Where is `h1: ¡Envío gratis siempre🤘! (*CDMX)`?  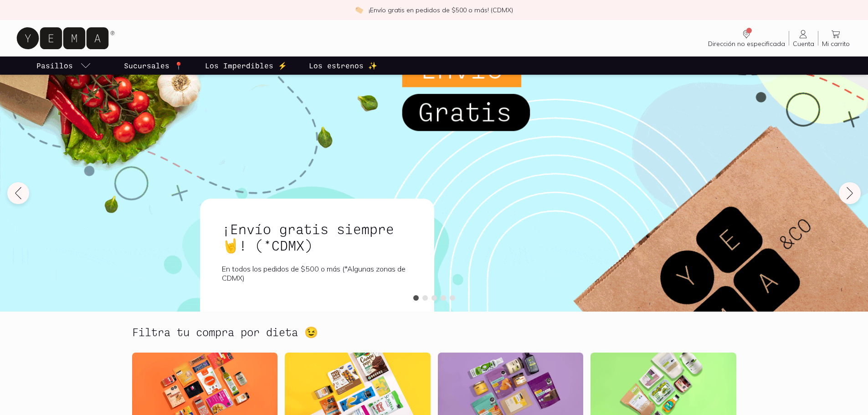
h1: ¡Envío gratis siempre🤘! (*CDMX) is located at coordinates (317, 237).